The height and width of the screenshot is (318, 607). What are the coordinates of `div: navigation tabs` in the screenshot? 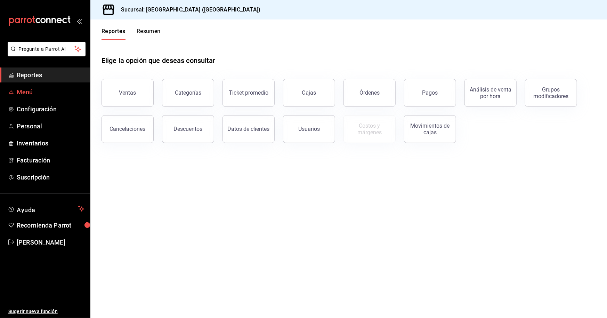 It's located at (131, 34).